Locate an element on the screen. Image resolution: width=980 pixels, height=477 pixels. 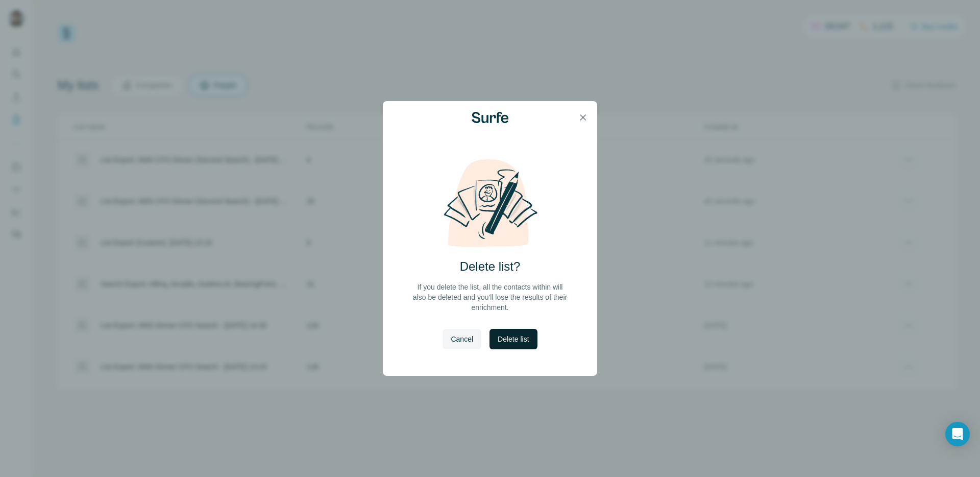
img: delete-list is located at coordinates (490, 204).